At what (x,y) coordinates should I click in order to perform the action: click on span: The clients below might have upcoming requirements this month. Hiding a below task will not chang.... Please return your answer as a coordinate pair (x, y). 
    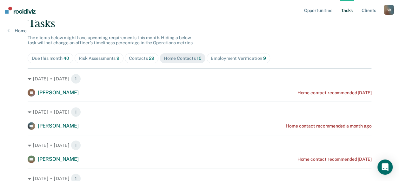
    Looking at the image, I should click on (110, 40).